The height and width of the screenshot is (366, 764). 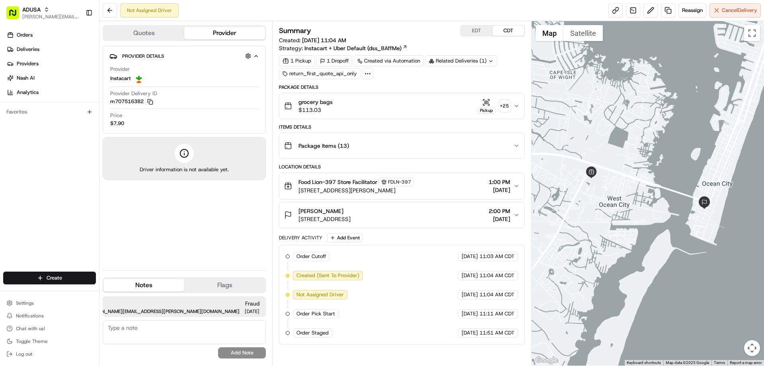 What do you see at coordinates (497, 314) in the screenshot?
I see `span: 11:11 AM CDT` at bounding box center [497, 314].